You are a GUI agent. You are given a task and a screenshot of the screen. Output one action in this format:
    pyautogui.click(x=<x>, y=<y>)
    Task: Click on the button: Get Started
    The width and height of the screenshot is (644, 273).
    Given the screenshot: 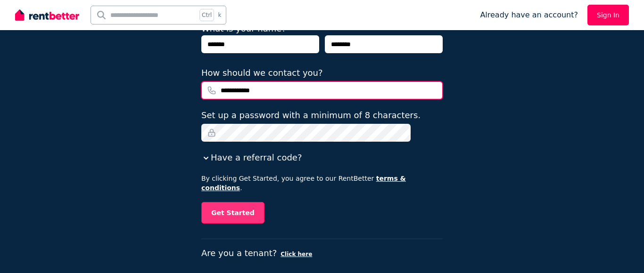 What is the action you would take?
    pyautogui.click(x=233, y=213)
    